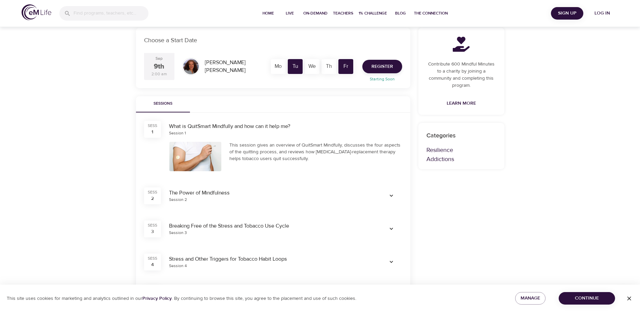 This screenshot has width=640, height=312. What do you see at coordinates (329, 66) in the screenshot?
I see `div: Th` at bounding box center [329, 66].